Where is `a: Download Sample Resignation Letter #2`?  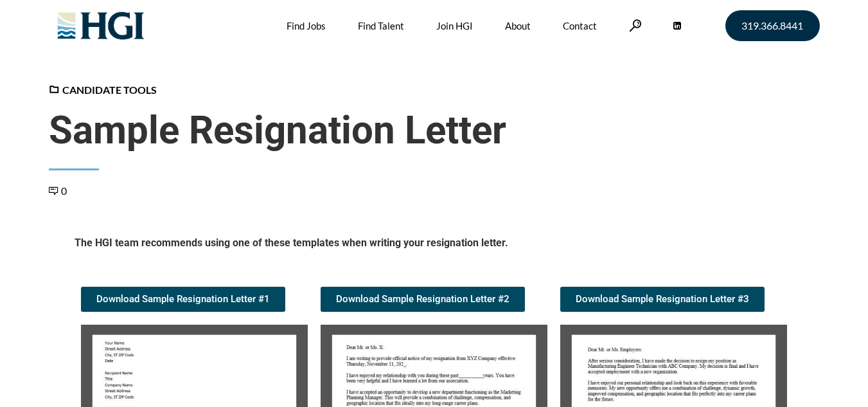 a: Download Sample Resignation Letter #2 is located at coordinates (423, 299).